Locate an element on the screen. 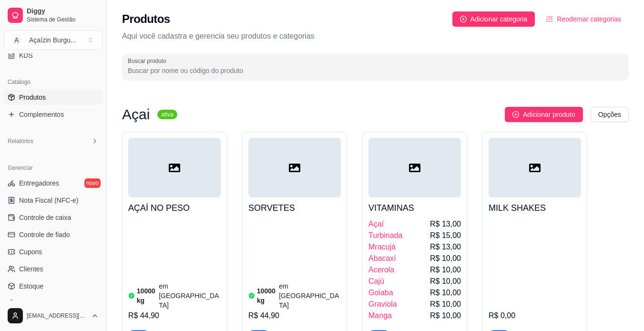  a: Estoque is located at coordinates (53, 287).